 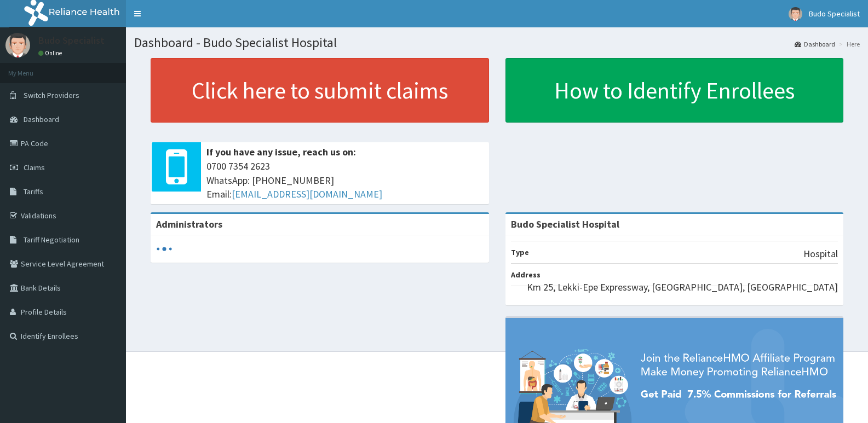 I want to click on a: Dashboard, so click(x=815, y=44).